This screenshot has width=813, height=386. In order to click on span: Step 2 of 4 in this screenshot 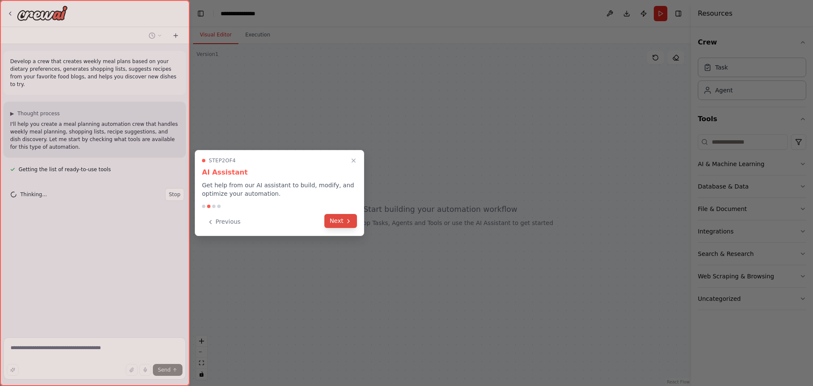, I will do `click(222, 161)`.